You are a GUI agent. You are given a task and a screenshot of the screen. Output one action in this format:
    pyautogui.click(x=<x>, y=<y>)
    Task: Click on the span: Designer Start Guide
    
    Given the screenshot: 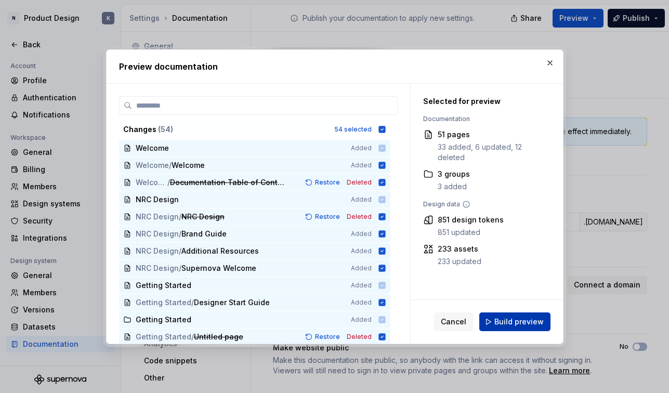 What is the action you would take?
    pyautogui.click(x=232, y=303)
    